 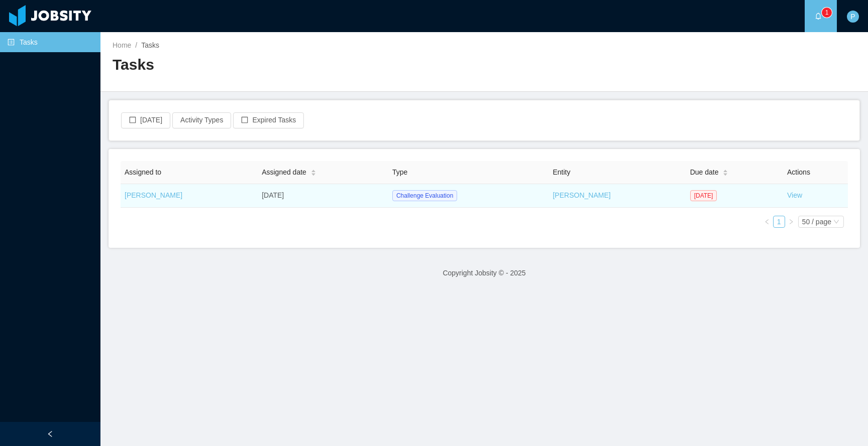 I want to click on a: Home, so click(x=122, y=45).